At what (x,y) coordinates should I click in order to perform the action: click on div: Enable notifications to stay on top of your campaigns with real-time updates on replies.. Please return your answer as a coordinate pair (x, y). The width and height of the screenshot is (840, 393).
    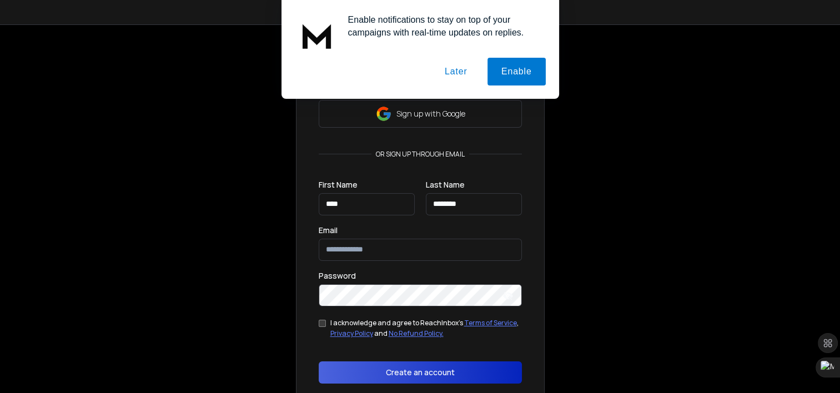
    Looking at the image, I should click on (443, 26).